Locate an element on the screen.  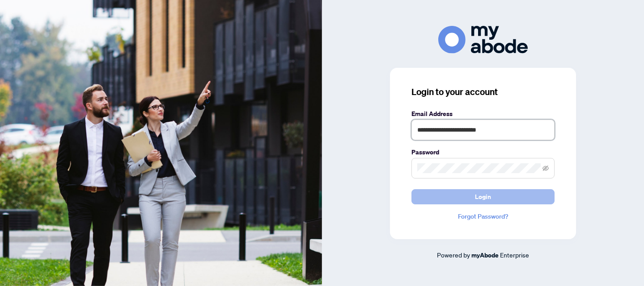
label: Password is located at coordinates (483, 152).